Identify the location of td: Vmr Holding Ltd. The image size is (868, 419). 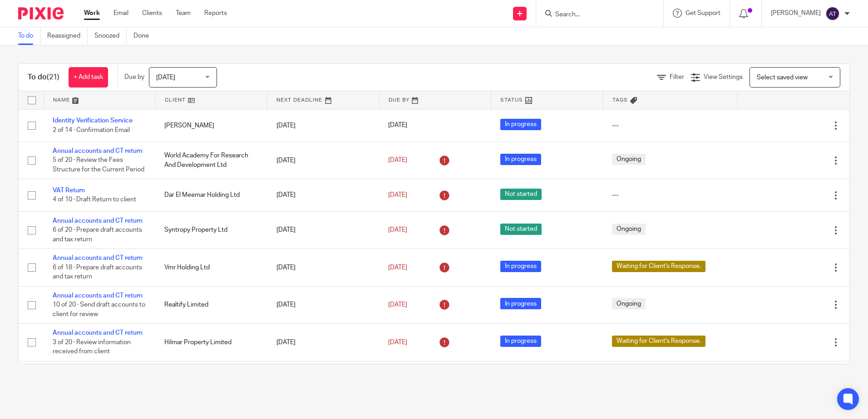
(211, 267).